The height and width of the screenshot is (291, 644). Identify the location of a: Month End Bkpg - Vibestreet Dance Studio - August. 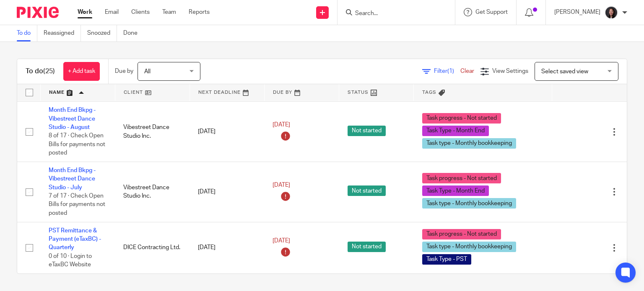
(72, 118).